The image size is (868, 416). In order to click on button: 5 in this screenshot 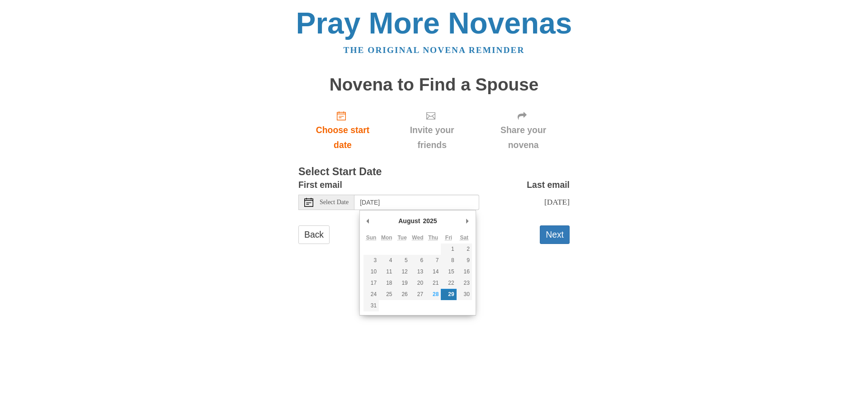, I will do `click(402, 260)`.